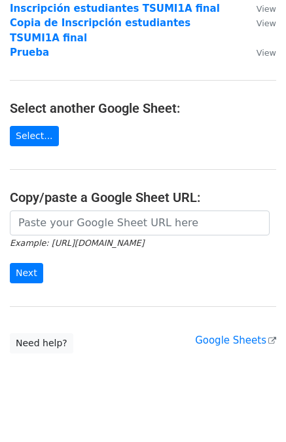 This screenshot has height=442, width=286. I want to click on a: Select..., so click(34, 136).